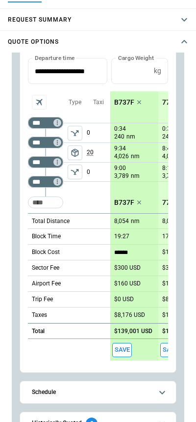  What do you see at coordinates (168, 168) in the screenshot?
I see `p: 8:14` at bounding box center [168, 168].